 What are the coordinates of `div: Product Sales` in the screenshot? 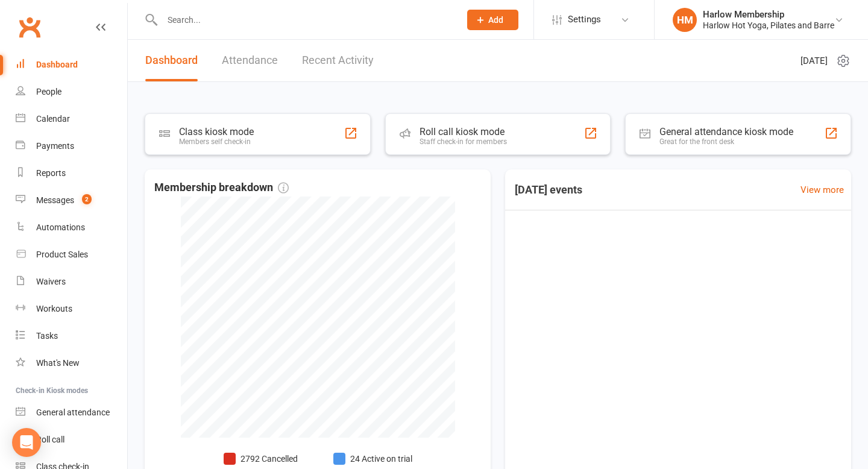 It's located at (62, 255).